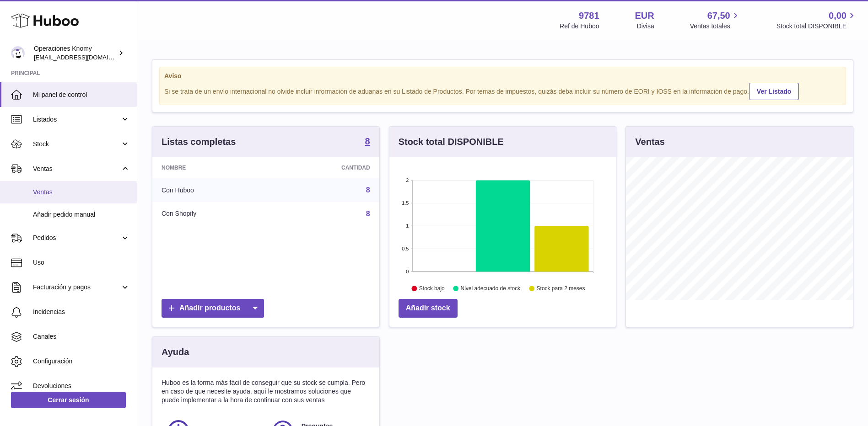 This screenshot has height=426, width=868. What do you see at coordinates (817, 26) in the screenshot?
I see `span: Stock total DISPONIBLE` at bounding box center [817, 26].